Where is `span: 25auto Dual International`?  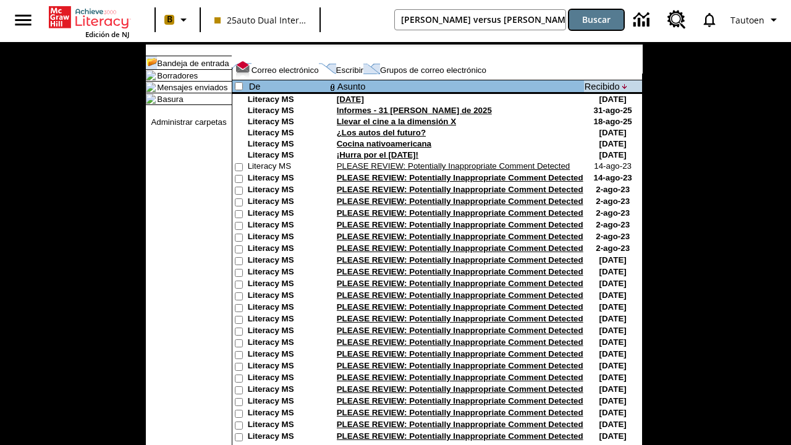
span: 25auto Dual International is located at coordinates (260, 20).